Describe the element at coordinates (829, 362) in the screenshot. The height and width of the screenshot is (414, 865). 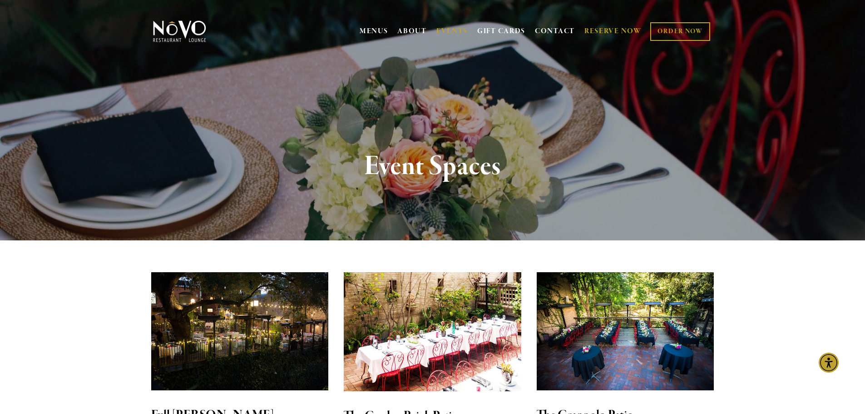
I see `div: Accessibility Menu` at that location.